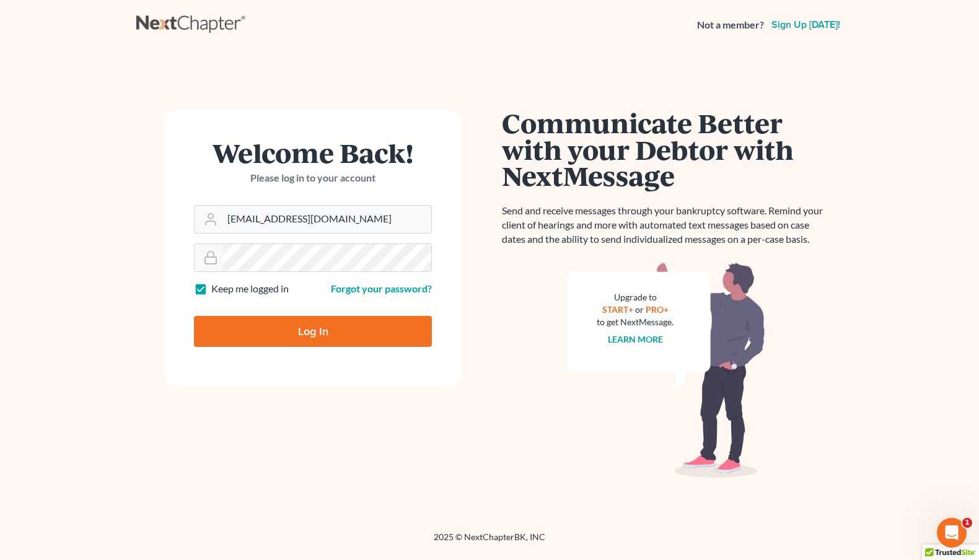 This screenshot has width=979, height=560. What do you see at coordinates (617, 309) in the screenshot?
I see `a: START+` at bounding box center [617, 309].